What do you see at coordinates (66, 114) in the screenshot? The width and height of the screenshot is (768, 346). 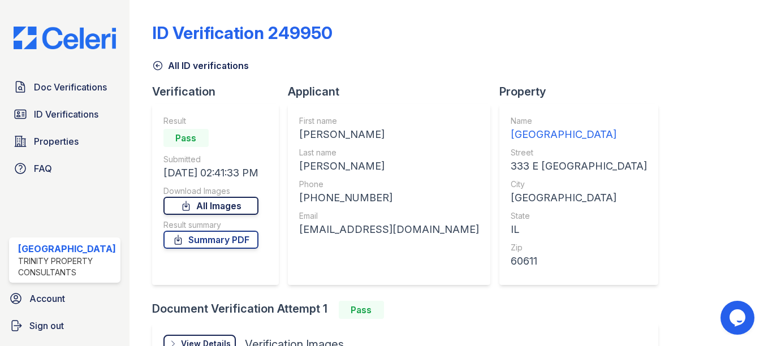 I see `span: ID Verifications` at bounding box center [66, 114].